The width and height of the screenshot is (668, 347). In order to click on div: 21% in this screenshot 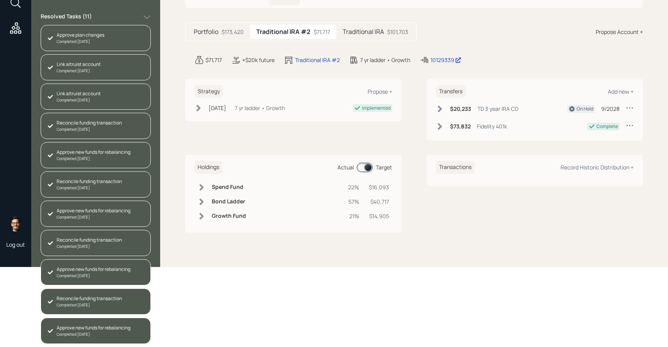, I will do `click(354, 216)`.